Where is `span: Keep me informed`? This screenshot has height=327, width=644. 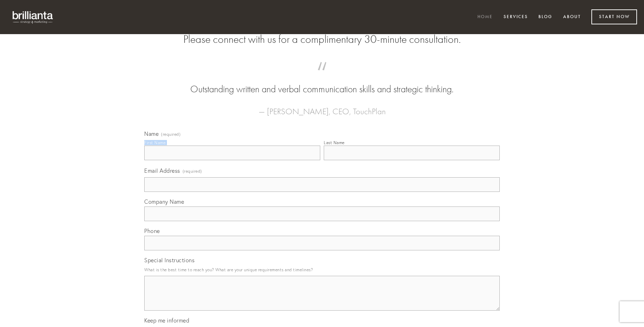
span: Keep me informed is located at coordinates (167, 320).